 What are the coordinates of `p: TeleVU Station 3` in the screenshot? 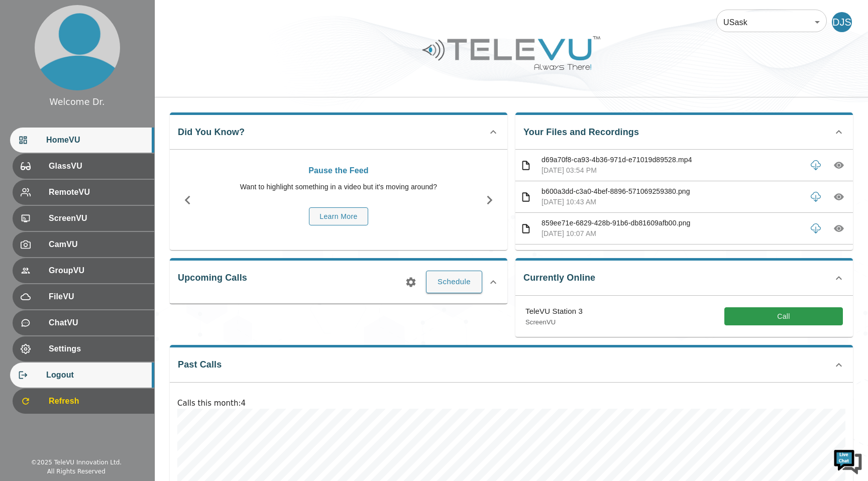 It's located at (554, 312).